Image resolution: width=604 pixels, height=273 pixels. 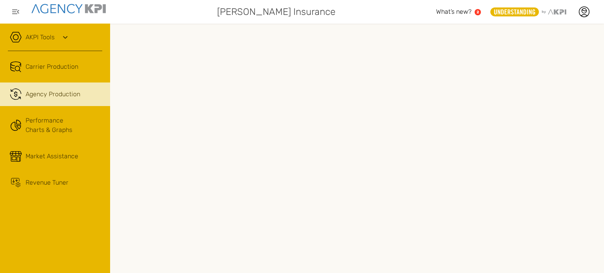 What do you see at coordinates (478, 12) in the screenshot?
I see `text: 2` at bounding box center [478, 12].